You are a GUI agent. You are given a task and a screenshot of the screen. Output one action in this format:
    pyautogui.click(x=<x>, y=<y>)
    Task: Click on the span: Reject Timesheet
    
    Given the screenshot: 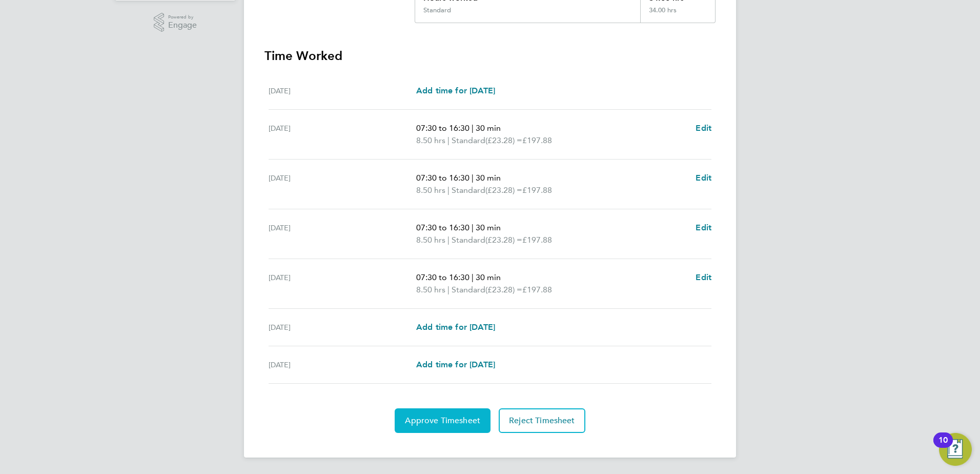 What is the action you would take?
    pyautogui.click(x=542, y=421)
    